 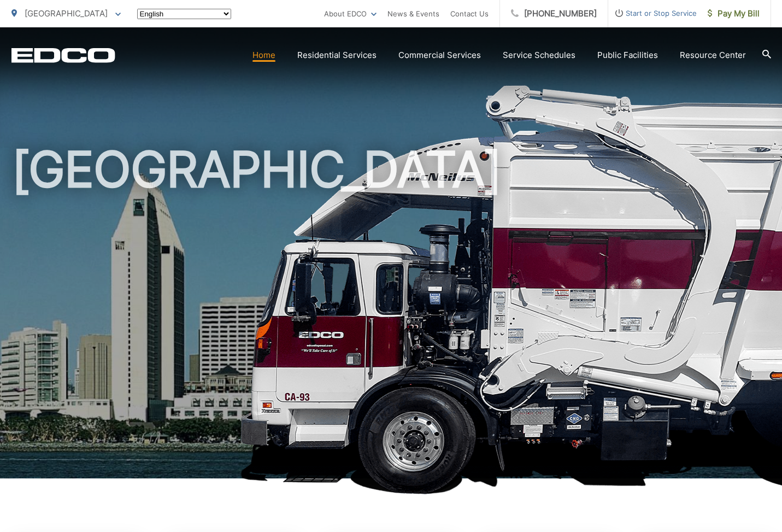 What do you see at coordinates (470, 14) in the screenshot?
I see `a: Contact Us` at bounding box center [470, 14].